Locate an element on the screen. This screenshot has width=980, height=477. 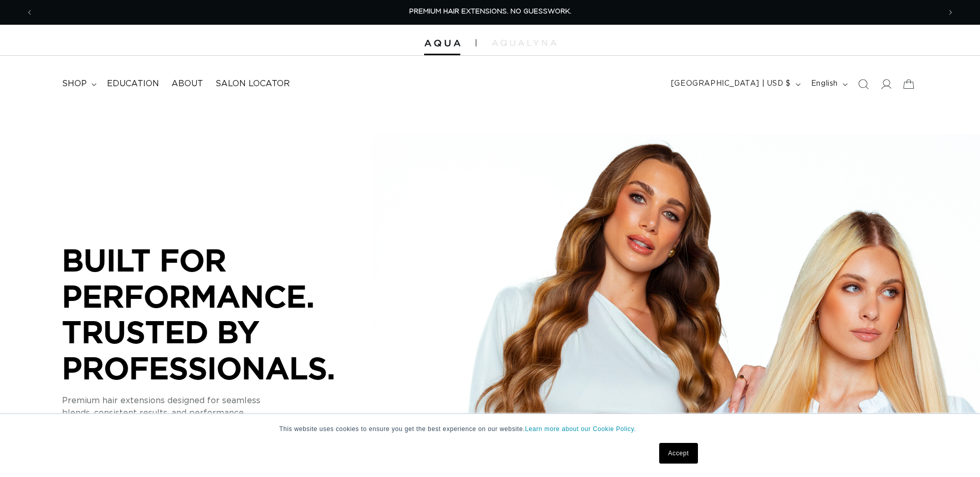
p: Premium hair extensions designed for seamless blends, consistent results, and performance you can... is located at coordinates (217, 413).